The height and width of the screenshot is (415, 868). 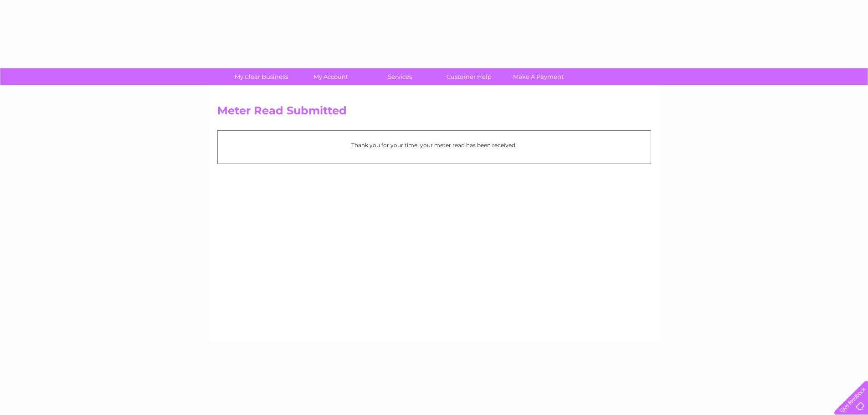 What do you see at coordinates (400, 76) in the screenshot?
I see `a: Services` at bounding box center [400, 76].